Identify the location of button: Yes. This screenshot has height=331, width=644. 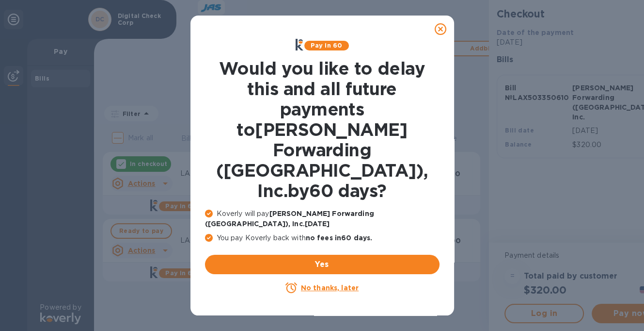
(323, 265).